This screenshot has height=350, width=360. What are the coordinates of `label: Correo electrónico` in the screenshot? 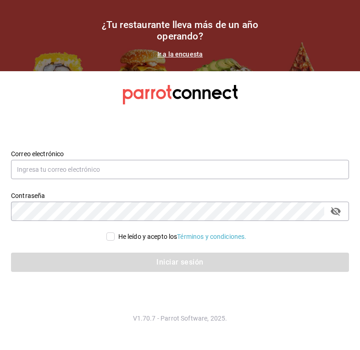 It's located at (180, 153).